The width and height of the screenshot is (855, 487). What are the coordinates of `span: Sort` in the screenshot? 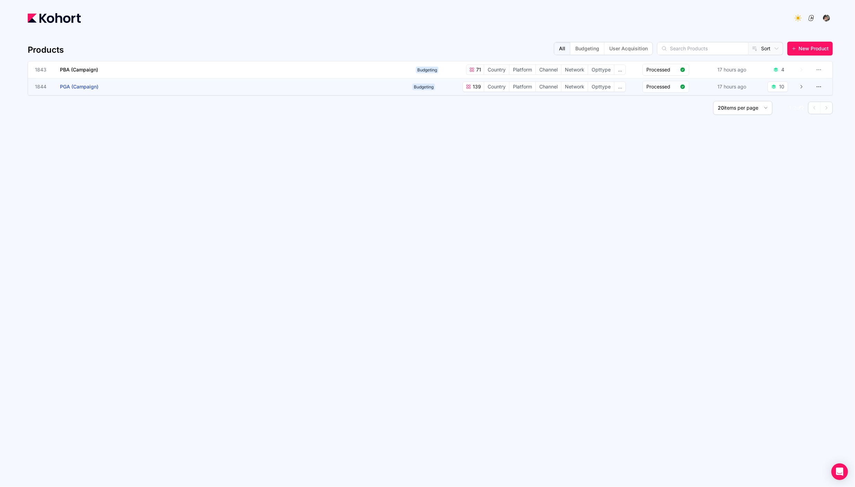 It's located at (766, 49).